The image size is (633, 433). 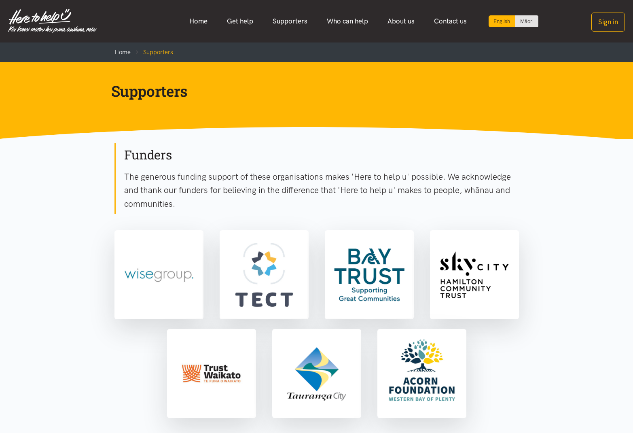 What do you see at coordinates (290, 21) in the screenshot?
I see `a: Supporters` at bounding box center [290, 21].